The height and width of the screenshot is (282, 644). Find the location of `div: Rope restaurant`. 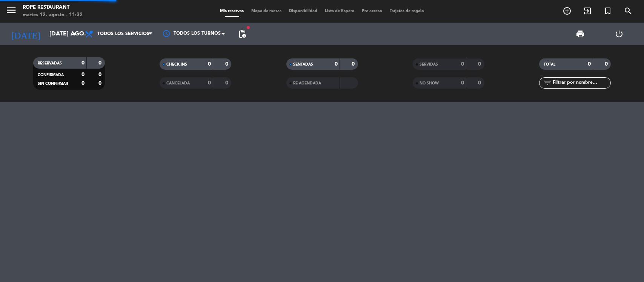

div: Rope restaurant is located at coordinates (53, 8).